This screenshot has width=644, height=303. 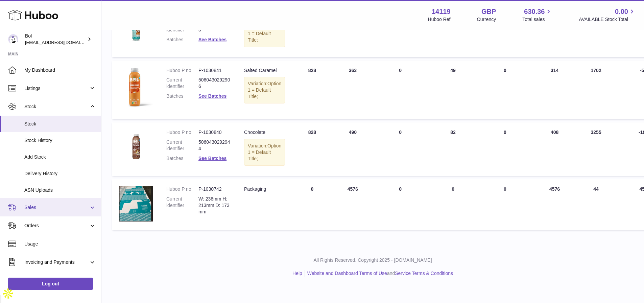 I want to click on div: Huboo Ref, so click(x=439, y=19).